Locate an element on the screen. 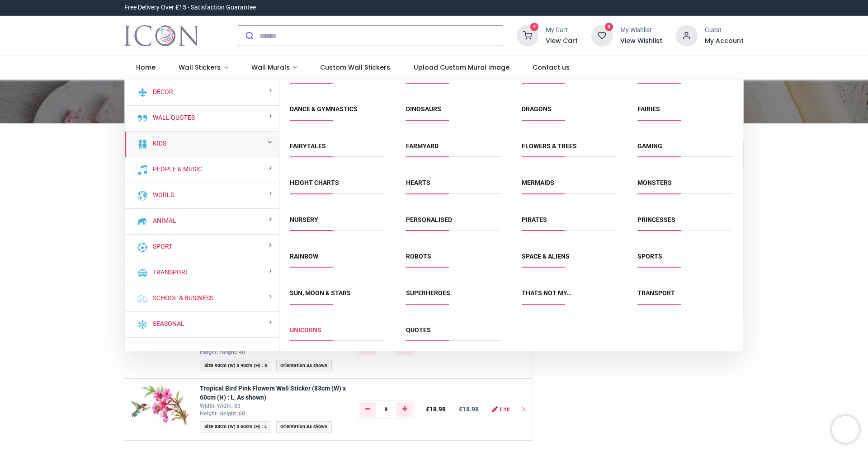  span: Mermaids is located at coordinates (569, 186).